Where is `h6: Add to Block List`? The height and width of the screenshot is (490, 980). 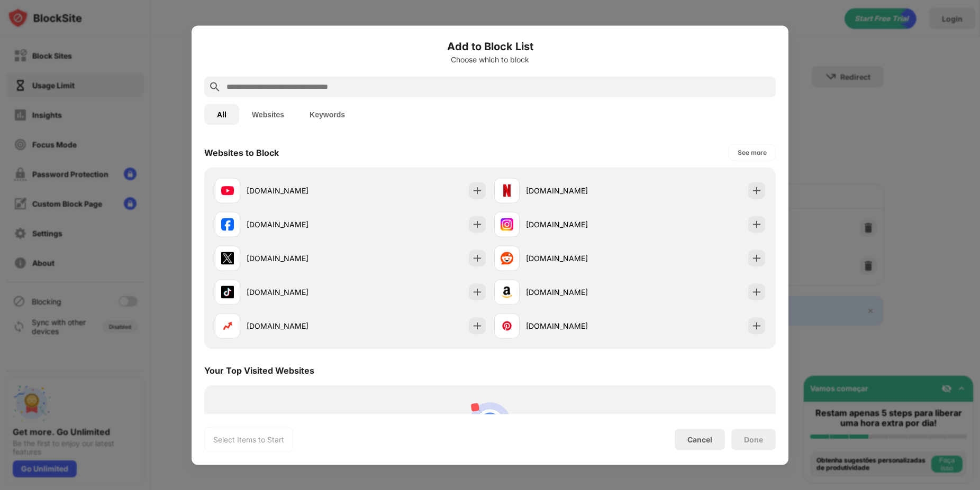
h6: Add to Block List is located at coordinates (490, 46).